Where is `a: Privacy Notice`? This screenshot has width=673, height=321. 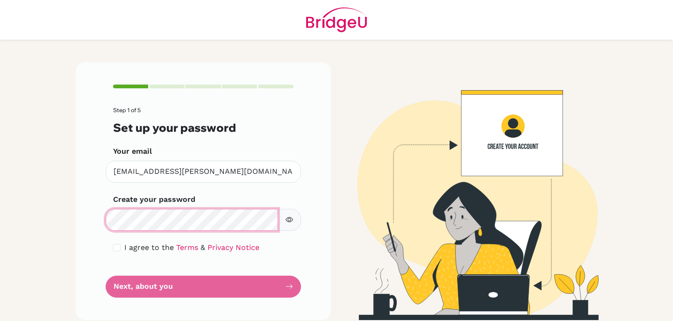 a: Privacy Notice is located at coordinates (233, 247).